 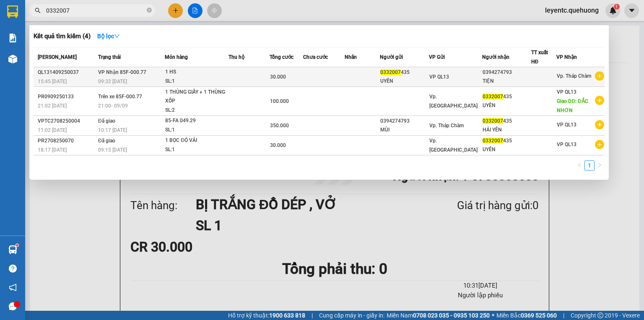 I want to click on li: Previous Page, so click(x=579, y=165).